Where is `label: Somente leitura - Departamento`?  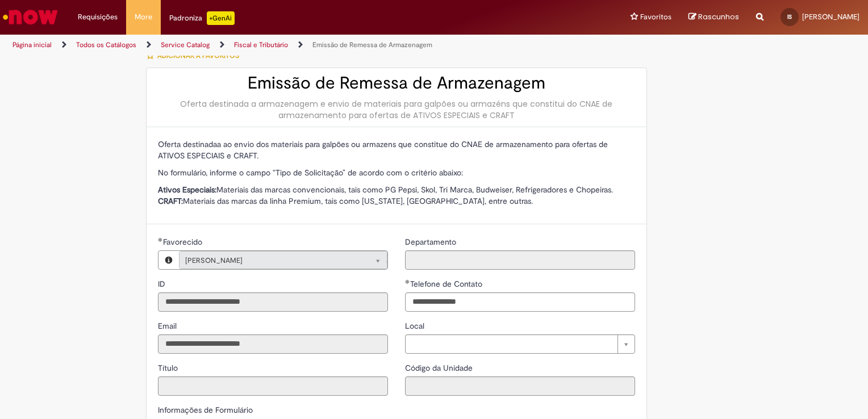
label: Somente leitura - Departamento is located at coordinates (432, 242).